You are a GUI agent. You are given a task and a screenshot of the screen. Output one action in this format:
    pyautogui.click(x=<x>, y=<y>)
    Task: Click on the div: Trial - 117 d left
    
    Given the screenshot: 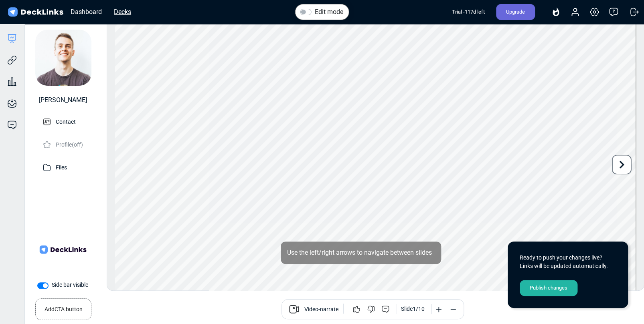 What is the action you would take?
    pyautogui.click(x=468, y=12)
    